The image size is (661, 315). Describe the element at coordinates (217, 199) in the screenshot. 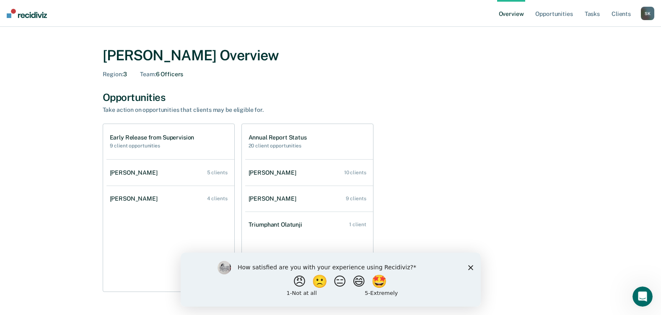

I see `div: 4 clients` at that location.